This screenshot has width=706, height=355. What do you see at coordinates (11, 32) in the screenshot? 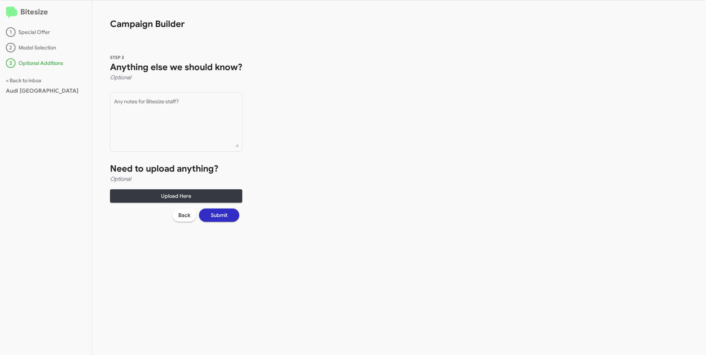
I see `div: 1` at bounding box center [11, 32].